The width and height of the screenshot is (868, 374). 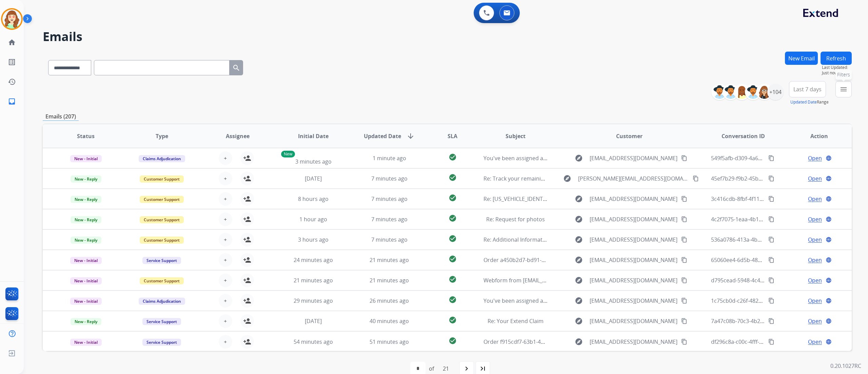 I want to click on mat-icon: menu, so click(x=843, y=89).